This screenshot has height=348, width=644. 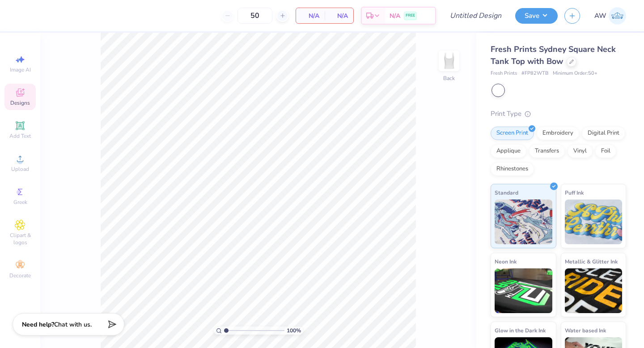 What do you see at coordinates (512, 133) in the screenshot?
I see `div: Screen Print` at bounding box center [512, 133].